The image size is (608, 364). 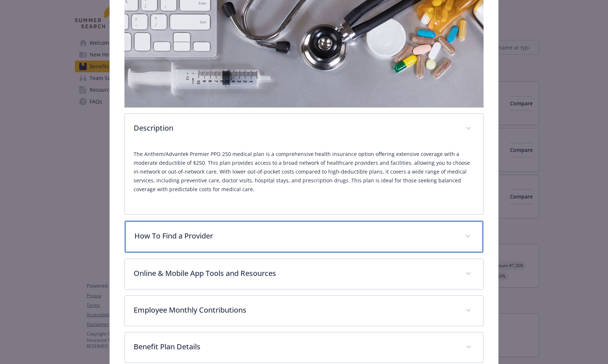 What do you see at coordinates (295, 128) in the screenshot?
I see `p: Description` at bounding box center [295, 128].